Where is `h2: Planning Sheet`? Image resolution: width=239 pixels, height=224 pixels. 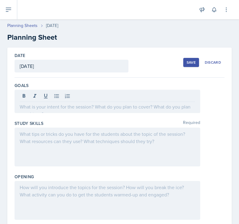 h2: Planning Sheet is located at coordinates (120, 37).